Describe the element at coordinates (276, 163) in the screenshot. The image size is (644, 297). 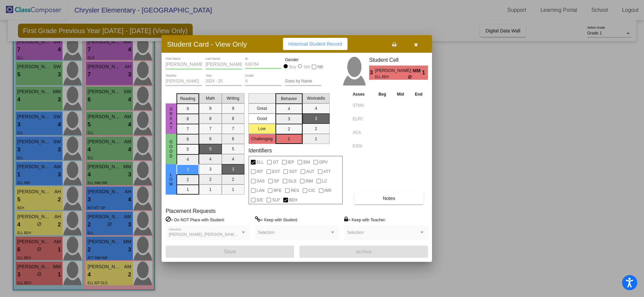
I see `span: GT` at that location.